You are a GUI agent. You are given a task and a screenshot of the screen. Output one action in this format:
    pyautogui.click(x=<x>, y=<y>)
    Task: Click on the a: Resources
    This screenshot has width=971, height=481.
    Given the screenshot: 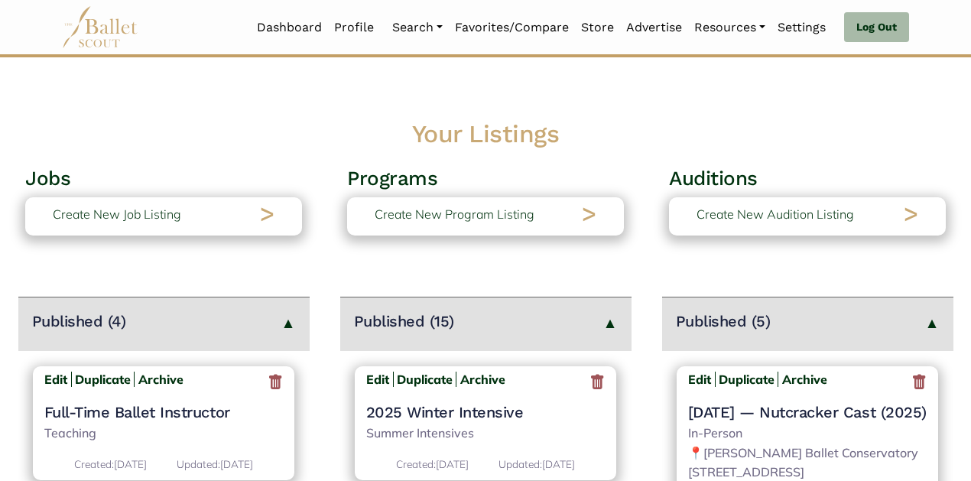 What is the action you would take?
    pyautogui.click(x=729, y=28)
    